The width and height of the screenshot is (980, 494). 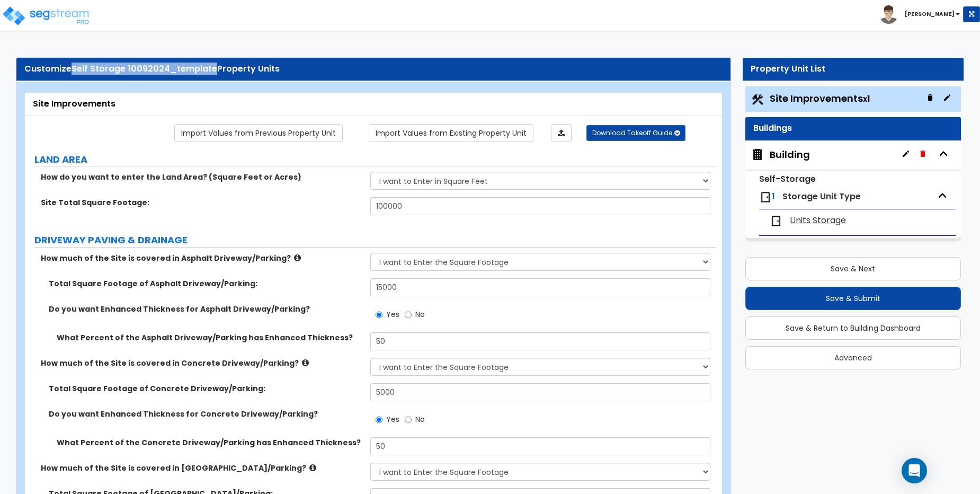 I want to click on img: avatar.png, so click(x=889, y=14).